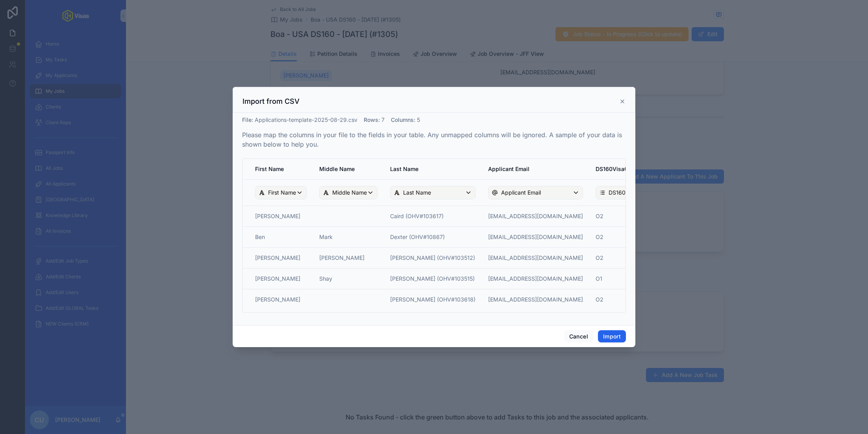  I want to click on button: Last Name, so click(432, 193).